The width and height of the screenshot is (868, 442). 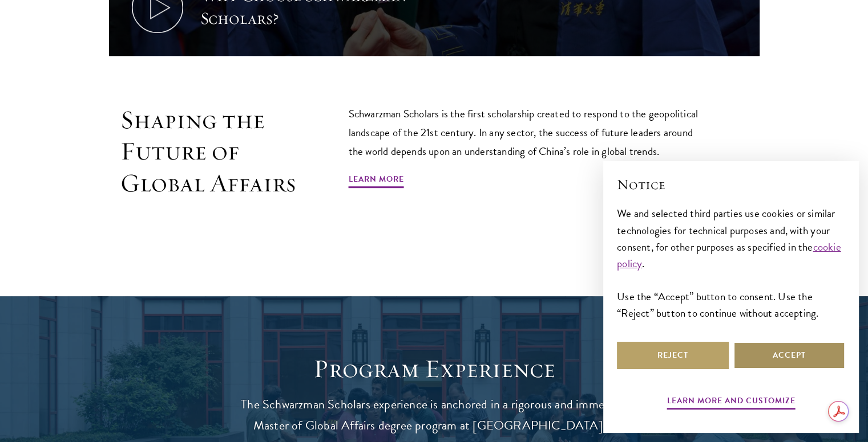 What do you see at coordinates (731, 263) in the screenshot?
I see `div: We and selected third parties use cookies or similar technologies for technical purposes and, wit...` at bounding box center [731, 263].